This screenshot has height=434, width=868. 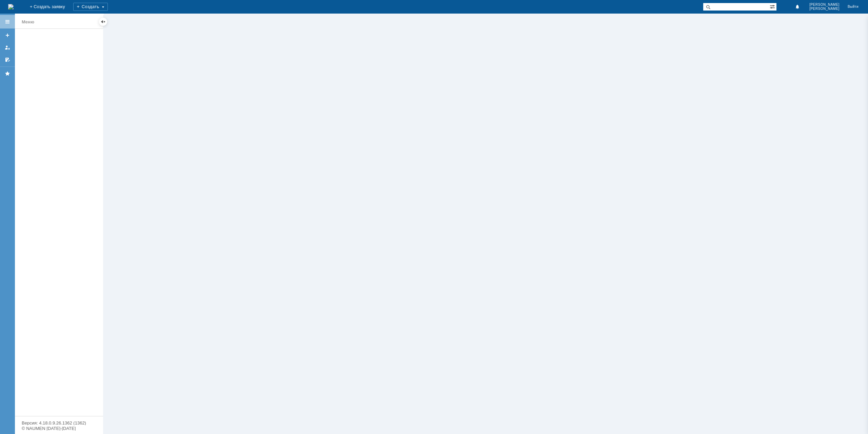 What do you see at coordinates (59, 423) in the screenshot?
I see `div: Версия: 4.18.0.9.26.1362 (1362)` at bounding box center [59, 423].